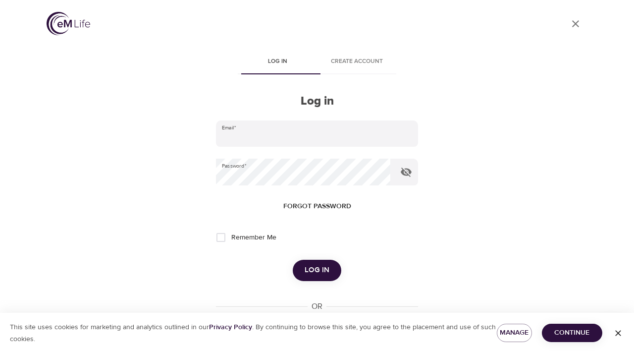  Describe the element at coordinates (514, 333) in the screenshot. I see `button: Manage` at that location.